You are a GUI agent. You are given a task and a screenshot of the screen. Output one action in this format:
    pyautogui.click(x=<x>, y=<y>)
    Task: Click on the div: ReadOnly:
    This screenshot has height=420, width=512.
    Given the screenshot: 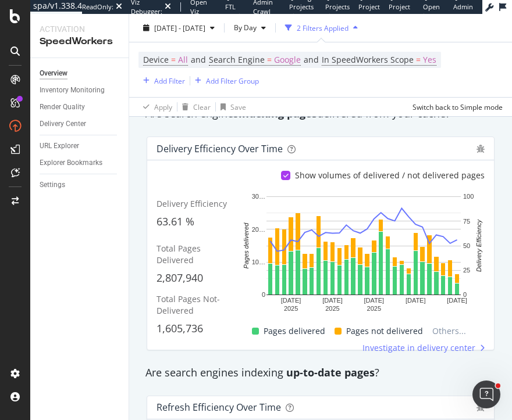 What is the action you would take?
    pyautogui.click(x=98, y=7)
    